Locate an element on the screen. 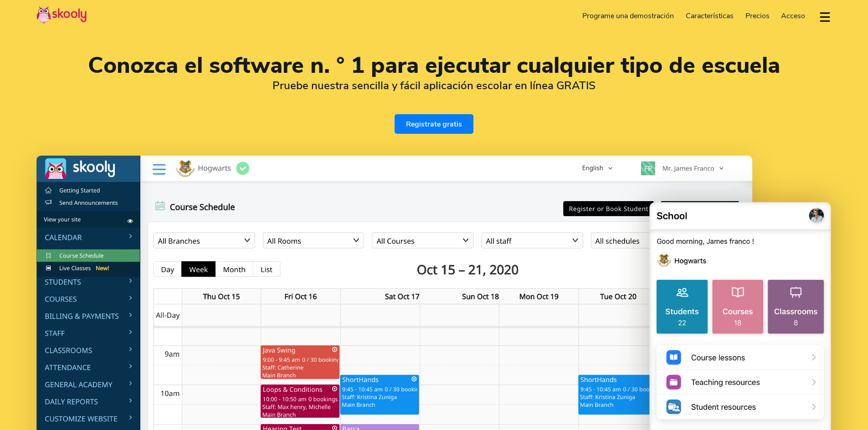 The height and width of the screenshot is (430, 868). a: Registrate gratis is located at coordinates (434, 124).